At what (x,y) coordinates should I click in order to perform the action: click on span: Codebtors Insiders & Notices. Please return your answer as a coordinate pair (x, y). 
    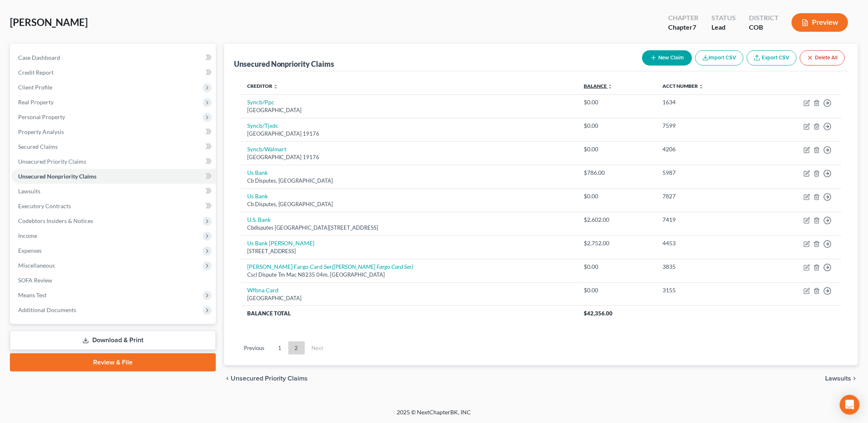
    Looking at the image, I should click on (55, 221).